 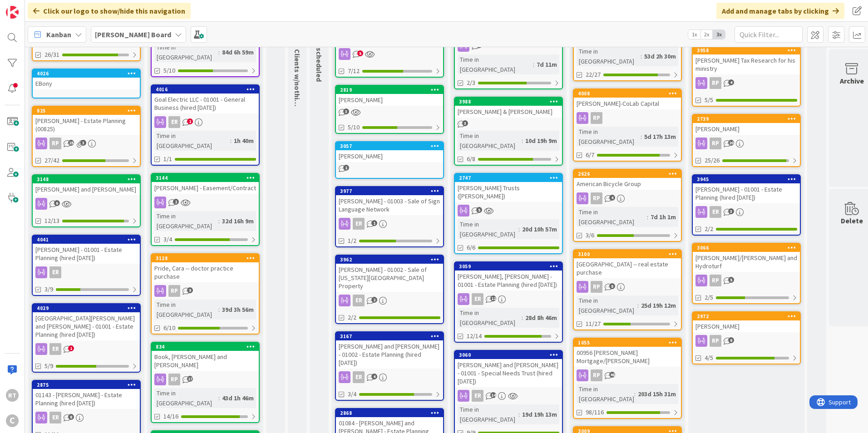 I want to click on div: 2747, so click(x=511, y=178).